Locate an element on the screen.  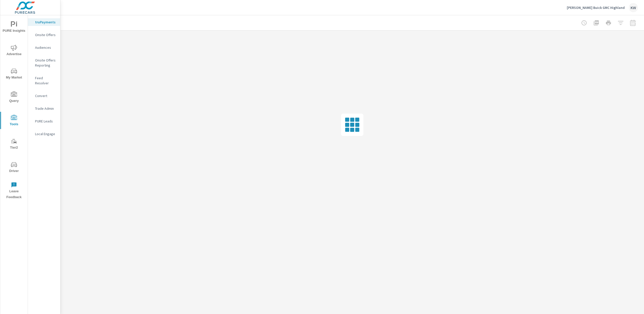
span: PURE Insights is located at coordinates (14, 27).